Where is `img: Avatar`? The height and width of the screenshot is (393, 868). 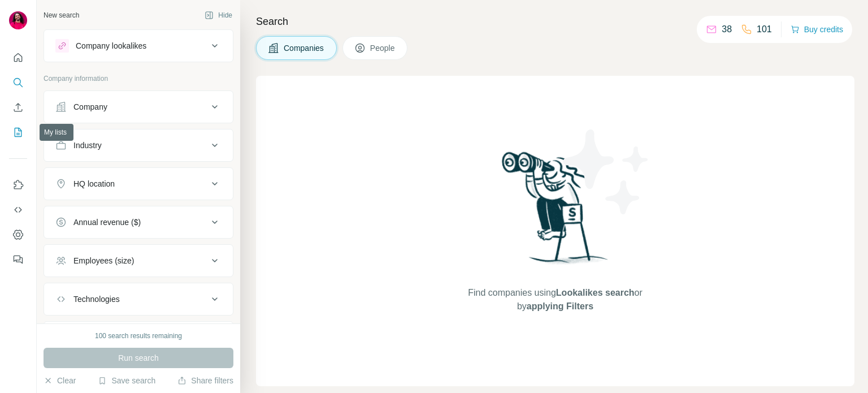 img: Avatar is located at coordinates (18, 20).